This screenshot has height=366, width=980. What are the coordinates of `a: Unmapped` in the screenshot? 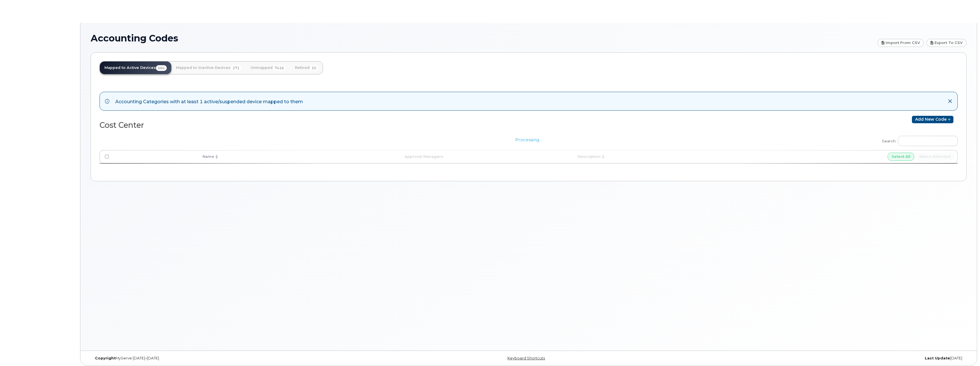 It's located at (268, 68).